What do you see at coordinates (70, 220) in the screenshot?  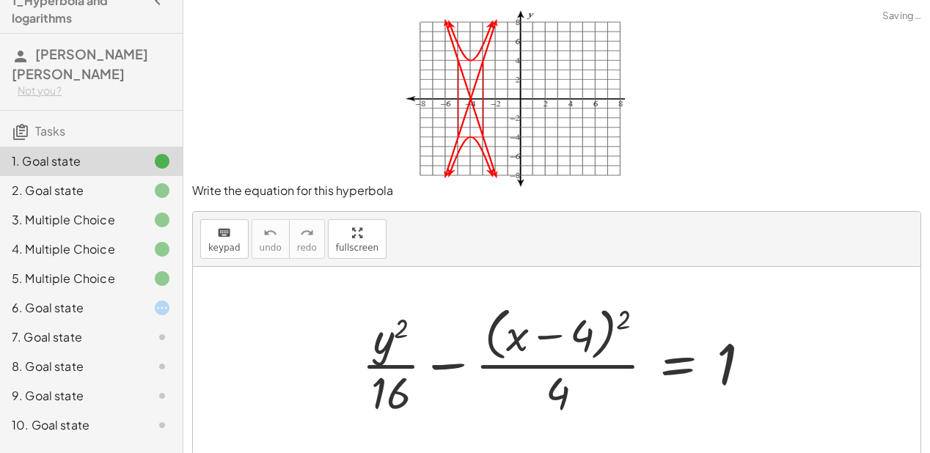 I see `div: 3. Multiple Choice` at bounding box center [70, 220].